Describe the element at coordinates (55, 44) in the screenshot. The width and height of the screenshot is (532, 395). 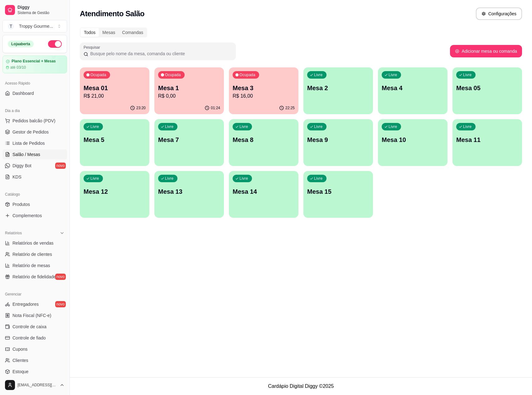
I see `button: Alterar Status` at that location.